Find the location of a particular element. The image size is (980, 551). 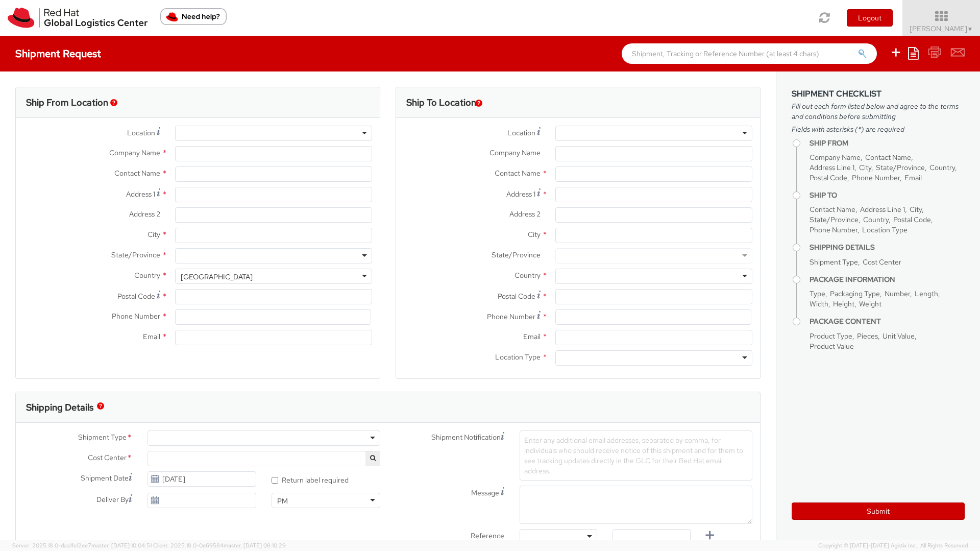

span: Fields with asterisks (*) are required is located at coordinates (878, 130).